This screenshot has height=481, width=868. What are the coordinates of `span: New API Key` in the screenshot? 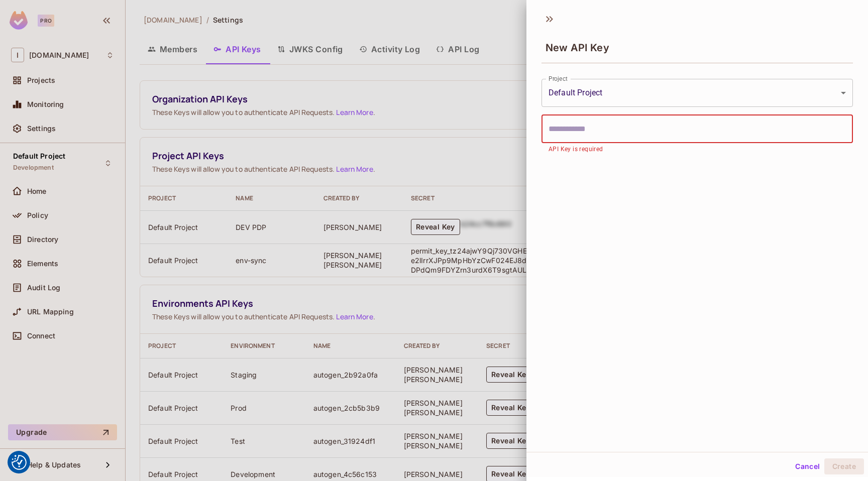 It's located at (577, 48).